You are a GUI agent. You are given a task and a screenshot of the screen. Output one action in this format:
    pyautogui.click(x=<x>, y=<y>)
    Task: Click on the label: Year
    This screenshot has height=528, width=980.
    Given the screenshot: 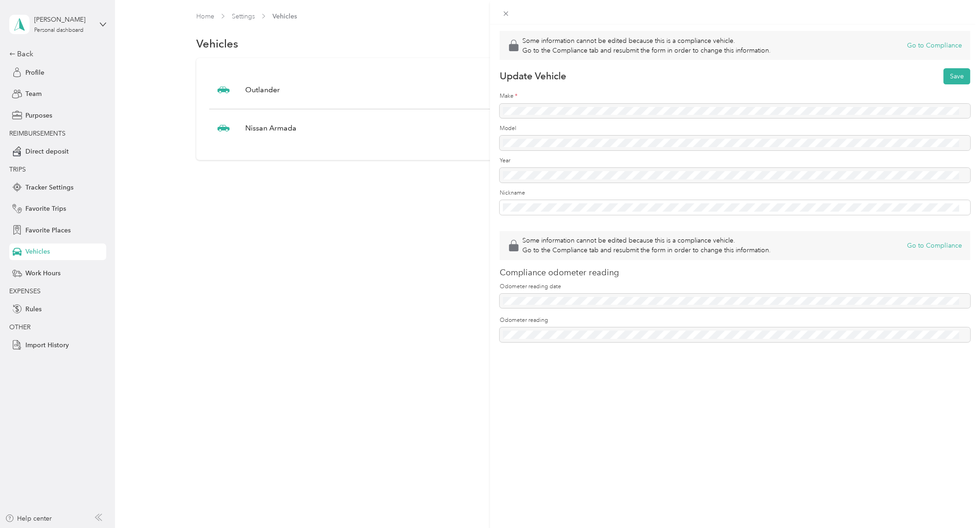 What is the action you would take?
    pyautogui.click(x=735, y=161)
    